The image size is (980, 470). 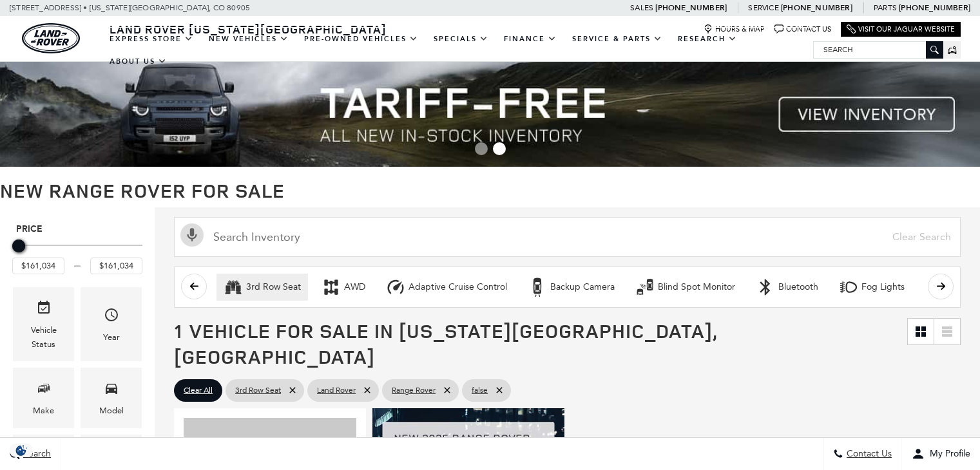 What do you see at coordinates (734, 29) in the screenshot?
I see `a: Hours & Map` at bounding box center [734, 29].